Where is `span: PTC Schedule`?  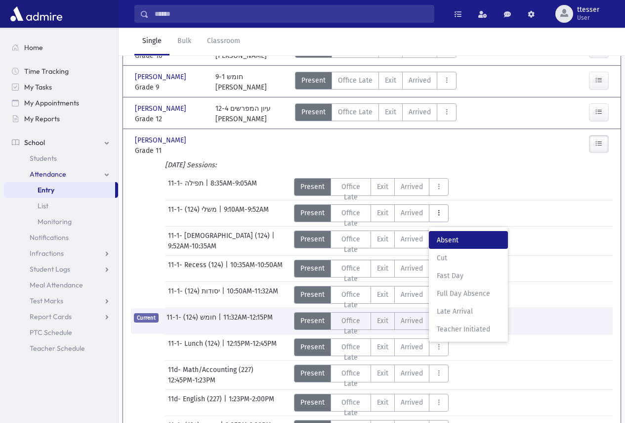
span: PTC Schedule is located at coordinates (51, 332).